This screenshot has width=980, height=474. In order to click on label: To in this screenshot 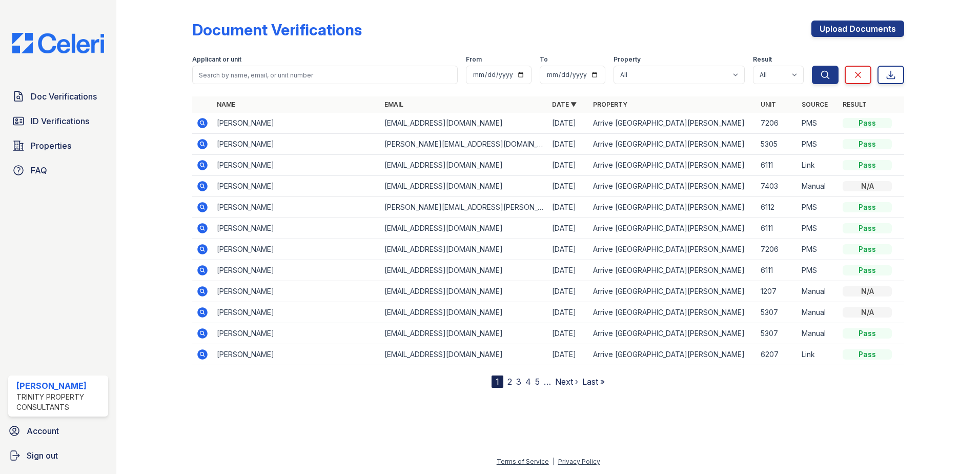, I will do `click(544, 60)`.